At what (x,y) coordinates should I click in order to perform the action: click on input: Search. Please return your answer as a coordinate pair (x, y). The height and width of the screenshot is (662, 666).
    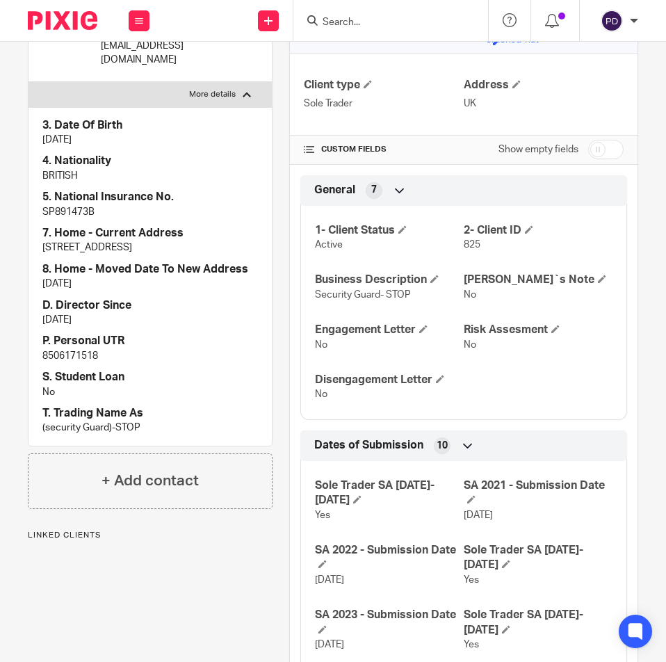
    Looking at the image, I should click on (384, 23).